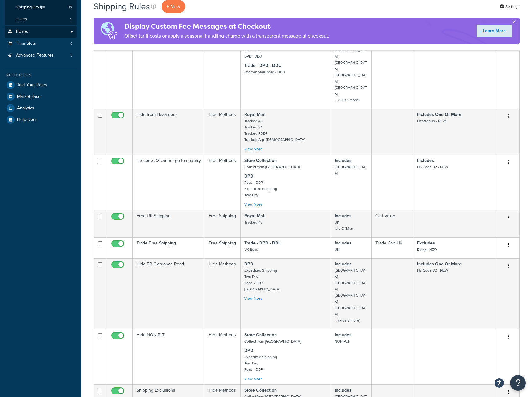 Image resolution: width=532 pixels, height=397 pixels. Describe the element at coordinates (35, 55) in the screenshot. I see `span: Advanced Features` at that location.